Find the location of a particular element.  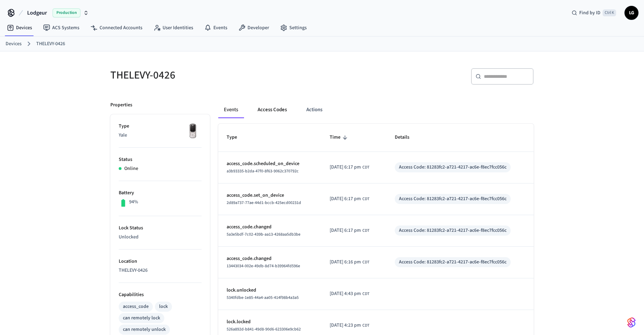

span: Lodgeur is located at coordinates (37, 13).